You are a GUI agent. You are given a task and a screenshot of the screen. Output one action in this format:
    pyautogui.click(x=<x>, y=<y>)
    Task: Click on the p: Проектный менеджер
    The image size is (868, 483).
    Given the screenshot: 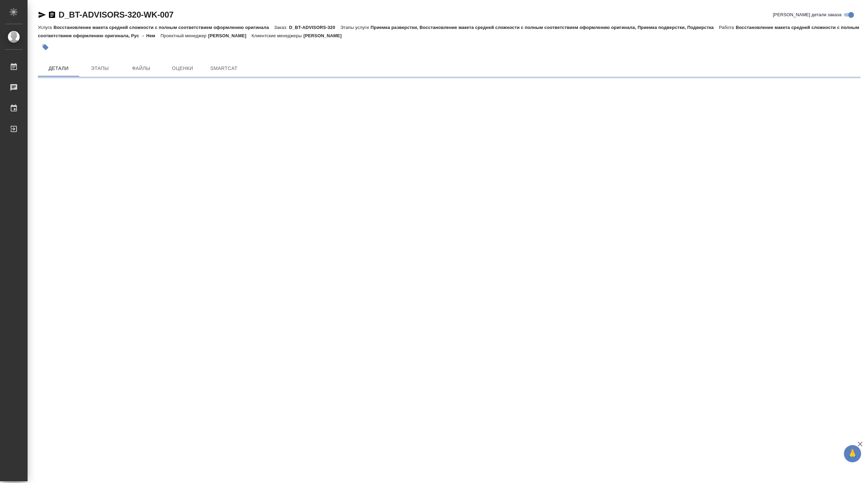 What is the action you would take?
    pyautogui.click(x=184, y=35)
    